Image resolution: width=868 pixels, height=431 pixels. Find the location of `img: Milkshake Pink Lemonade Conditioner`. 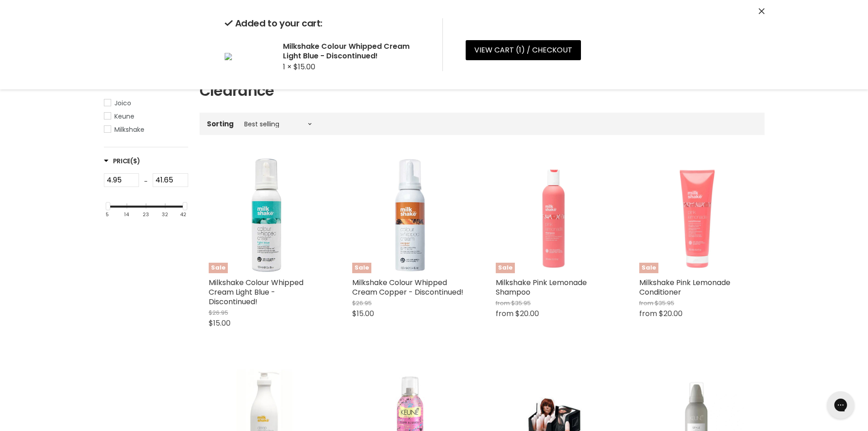

img: Milkshake Pink Lemonade Conditioner is located at coordinates (697, 215).